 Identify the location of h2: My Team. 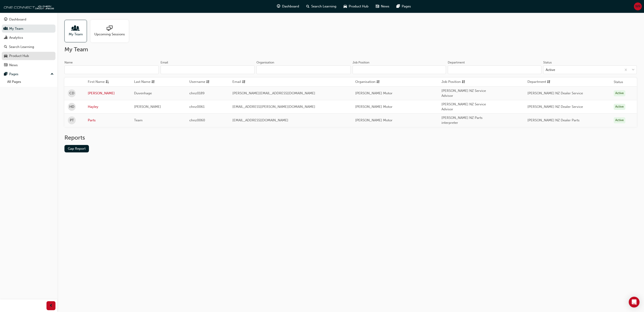
(351, 50).